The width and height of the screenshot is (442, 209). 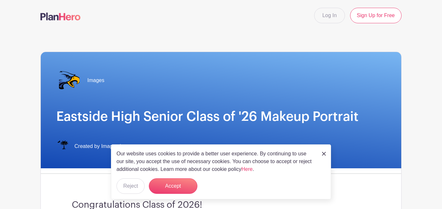 What do you see at coordinates (173, 186) in the screenshot?
I see `button: Accept` at bounding box center [173, 186].